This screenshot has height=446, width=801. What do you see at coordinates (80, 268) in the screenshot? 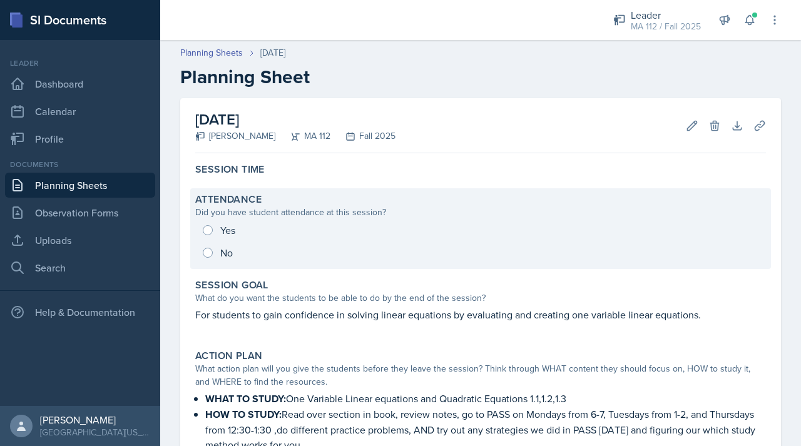
I see `a: Search` at bounding box center [80, 268].